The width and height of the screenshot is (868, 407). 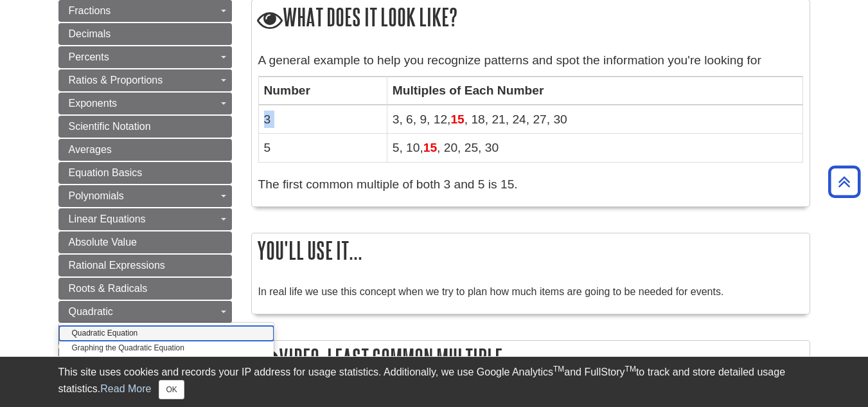 What do you see at coordinates (110, 126) in the screenshot?
I see `span: Scientific Notation` at bounding box center [110, 126].